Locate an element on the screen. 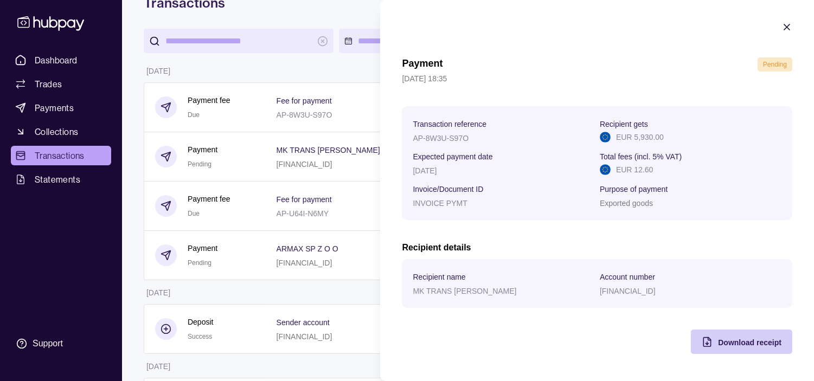  p: Exported goods is located at coordinates (626, 203).